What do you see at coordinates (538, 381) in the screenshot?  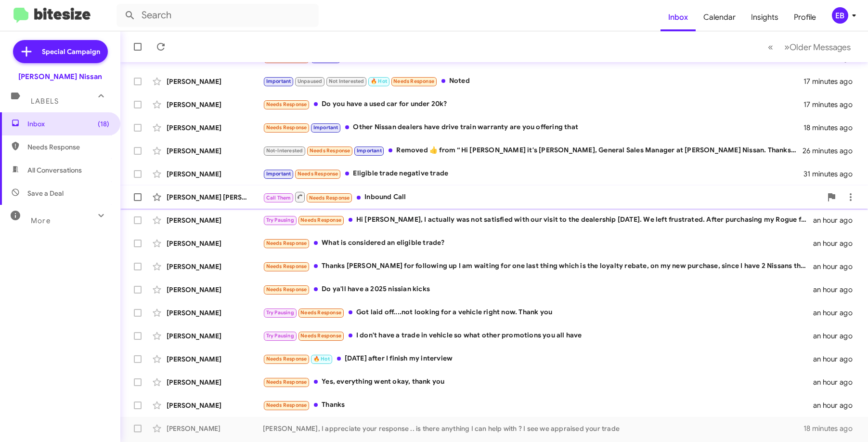 I see `div: Yes, everything went okay, thank you` at bounding box center [538, 381].